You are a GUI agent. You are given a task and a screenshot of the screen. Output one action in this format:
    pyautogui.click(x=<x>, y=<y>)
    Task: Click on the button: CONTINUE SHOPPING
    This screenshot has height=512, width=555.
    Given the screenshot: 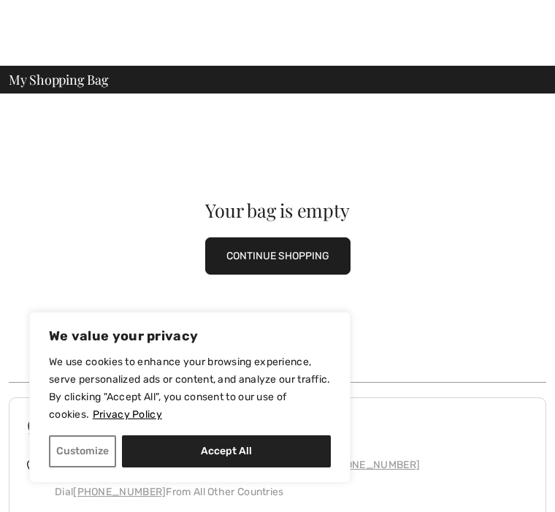 What is the action you would take?
    pyautogui.click(x=278, y=256)
    